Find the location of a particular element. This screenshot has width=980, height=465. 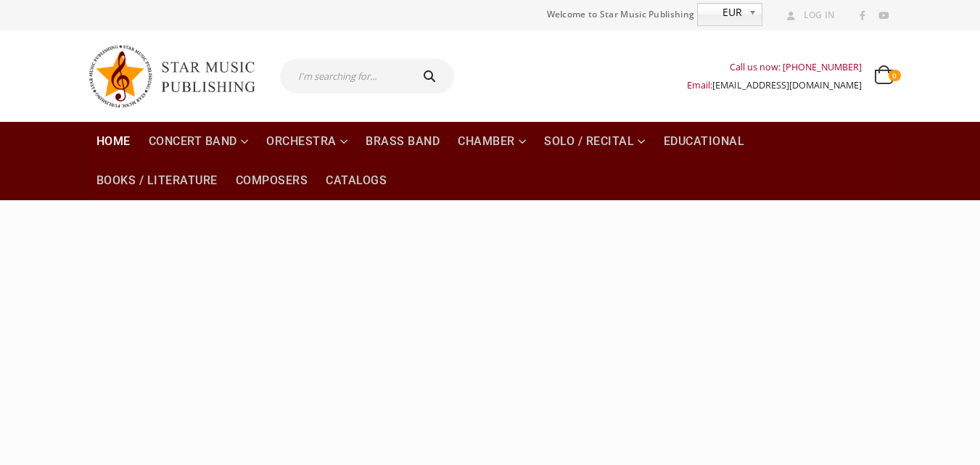

span: Welcome to Star Music Publishing is located at coordinates (621, 15).